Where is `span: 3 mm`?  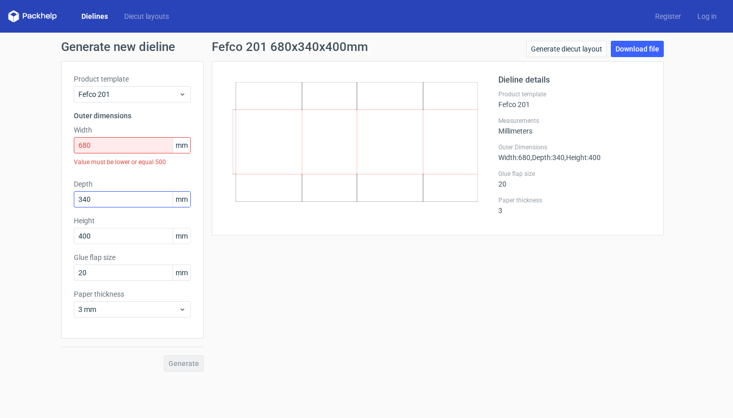
span: 3 mm is located at coordinates (128, 309).